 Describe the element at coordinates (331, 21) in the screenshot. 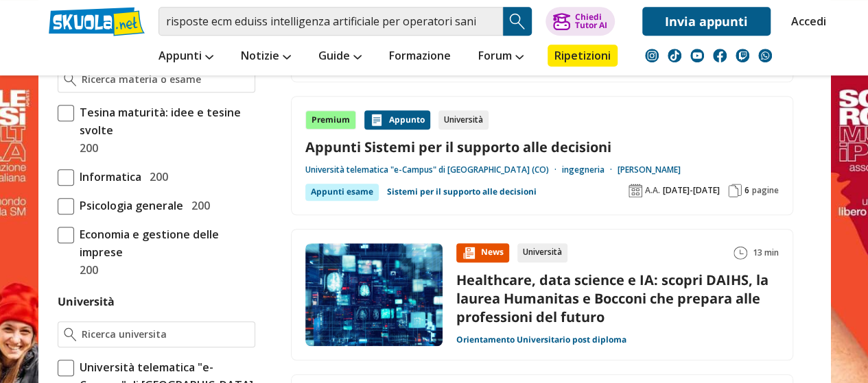

I see `input: Cerca appunti, riassunti o versioni` at that location.